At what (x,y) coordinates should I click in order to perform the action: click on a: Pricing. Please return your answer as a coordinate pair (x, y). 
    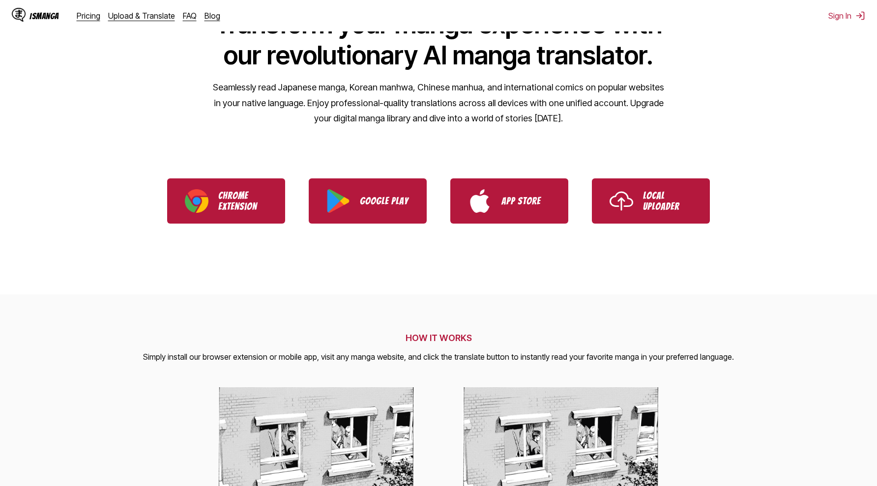
    Looking at the image, I should click on (89, 16).